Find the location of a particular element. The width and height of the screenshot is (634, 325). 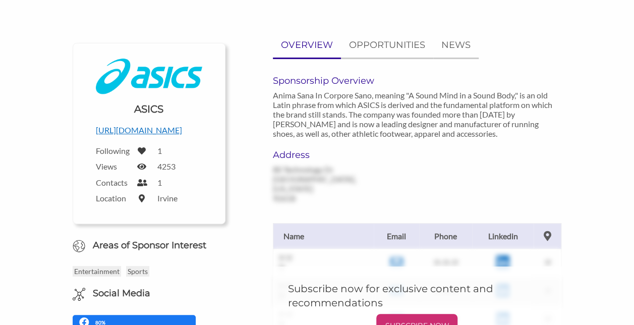

h5: Subscribe now for exclusive content and recommendations is located at coordinates (417, 295).